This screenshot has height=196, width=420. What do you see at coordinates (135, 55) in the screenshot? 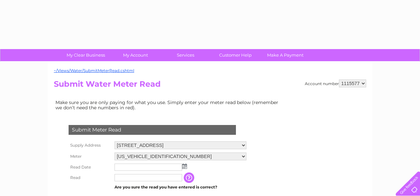
I see `a: My Account` at bounding box center [135, 55].